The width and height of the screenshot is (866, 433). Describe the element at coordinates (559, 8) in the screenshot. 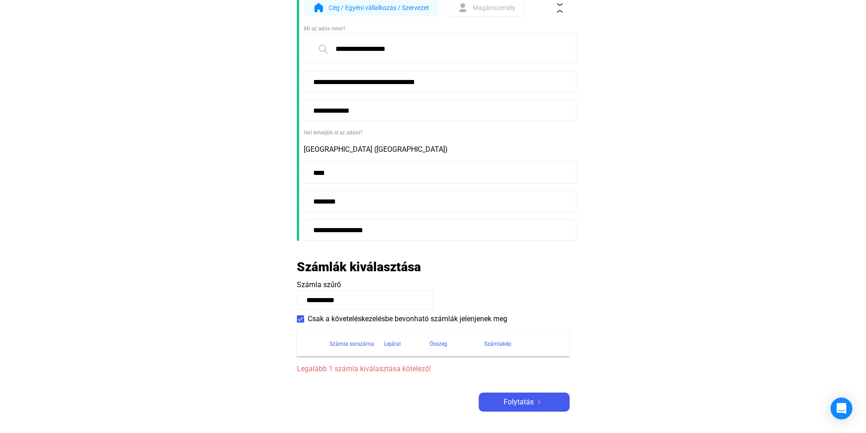

I see `img: collapse` at that location.